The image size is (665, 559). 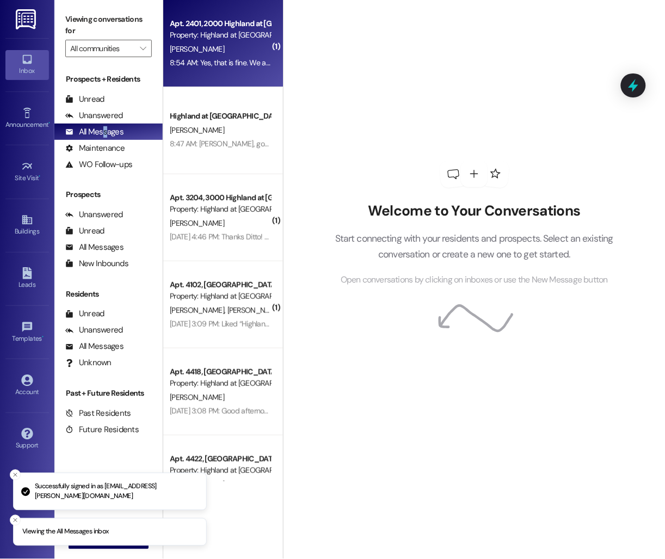 I want to click on a: Support, so click(x=27, y=439).